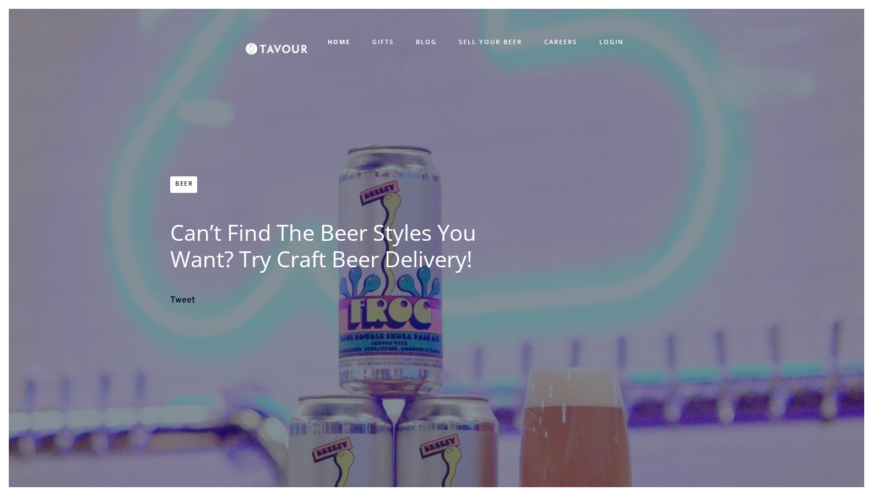  Describe the element at coordinates (561, 42) in the screenshot. I see `a: CAREERS` at that location.